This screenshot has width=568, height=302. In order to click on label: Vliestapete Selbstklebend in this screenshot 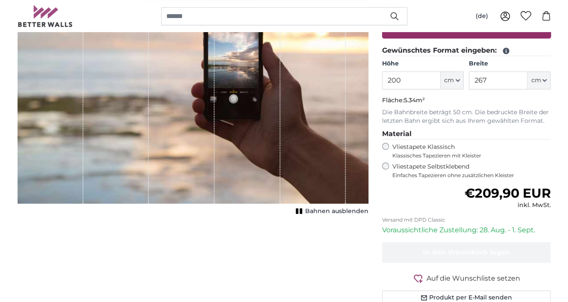, I will do `click(472, 171)`.